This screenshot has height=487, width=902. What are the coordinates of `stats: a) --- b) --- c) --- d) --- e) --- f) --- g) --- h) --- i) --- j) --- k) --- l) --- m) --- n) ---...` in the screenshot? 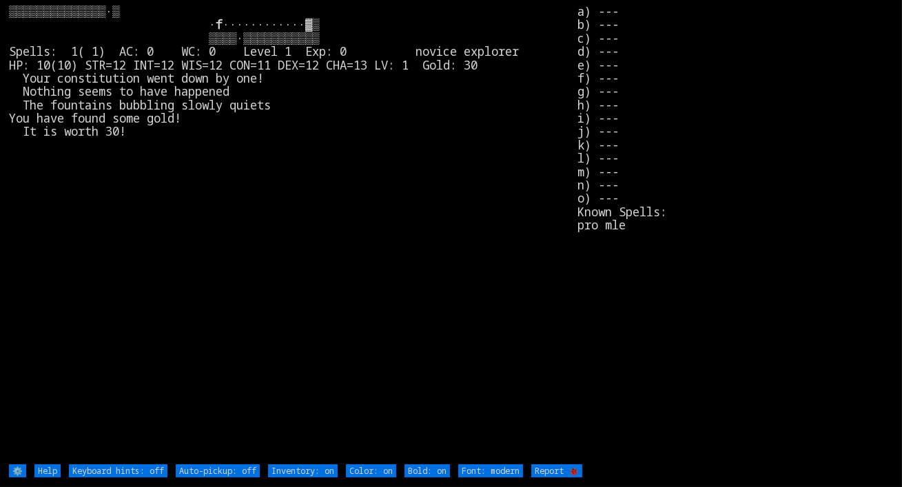 It's located at (735, 234).